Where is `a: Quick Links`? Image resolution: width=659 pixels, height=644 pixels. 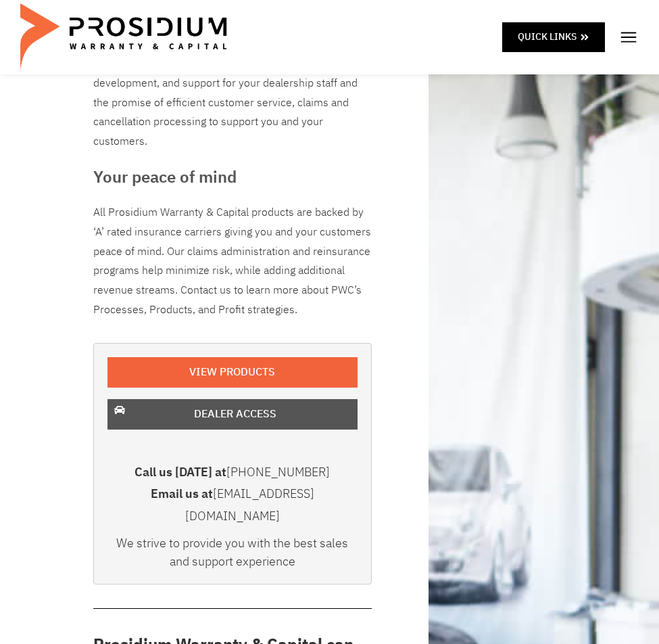
a: Quick Links is located at coordinates (553, 37).